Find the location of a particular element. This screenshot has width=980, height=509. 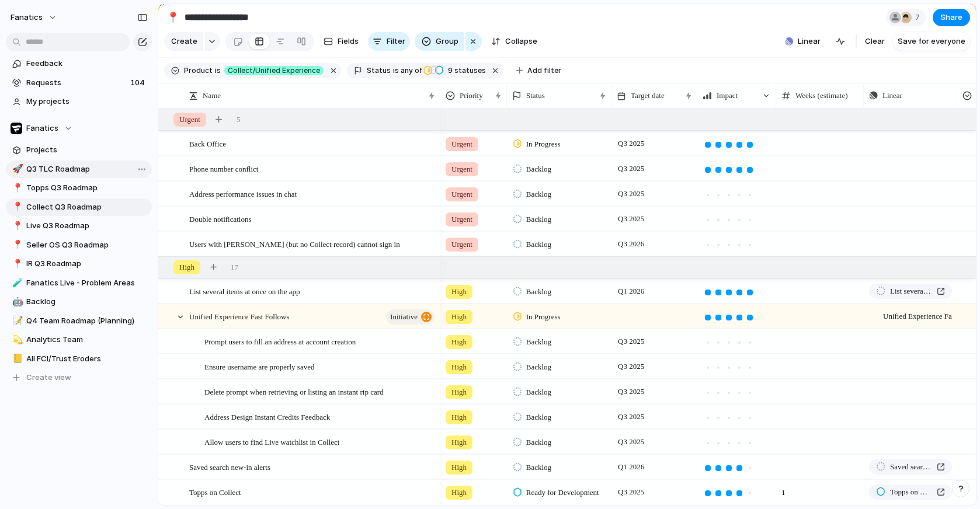

span: 5 is located at coordinates (238, 120).